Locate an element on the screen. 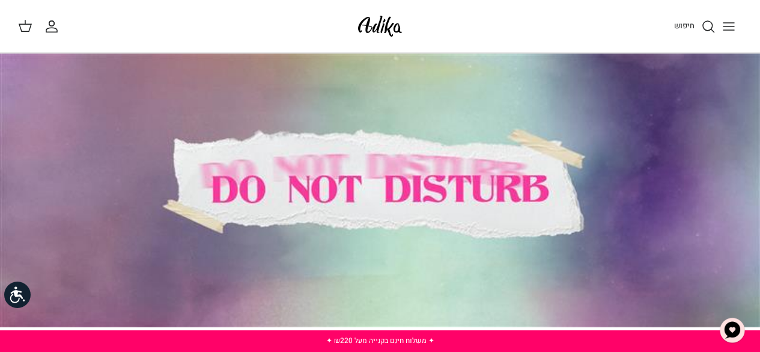  span: חיפוש is located at coordinates (684, 25).